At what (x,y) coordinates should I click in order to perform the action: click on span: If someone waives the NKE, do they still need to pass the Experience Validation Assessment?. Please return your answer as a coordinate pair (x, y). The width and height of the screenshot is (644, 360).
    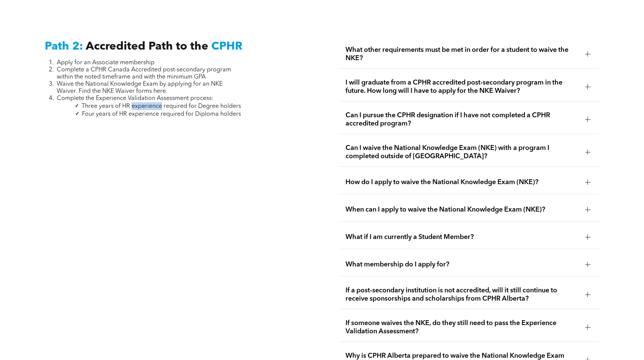
    Looking at the image, I should click on (462, 327).